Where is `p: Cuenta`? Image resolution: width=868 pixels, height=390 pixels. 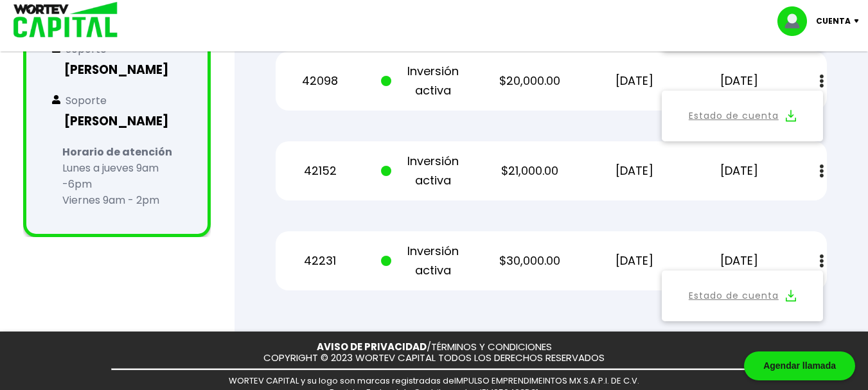 p: Cuenta is located at coordinates (833, 21).